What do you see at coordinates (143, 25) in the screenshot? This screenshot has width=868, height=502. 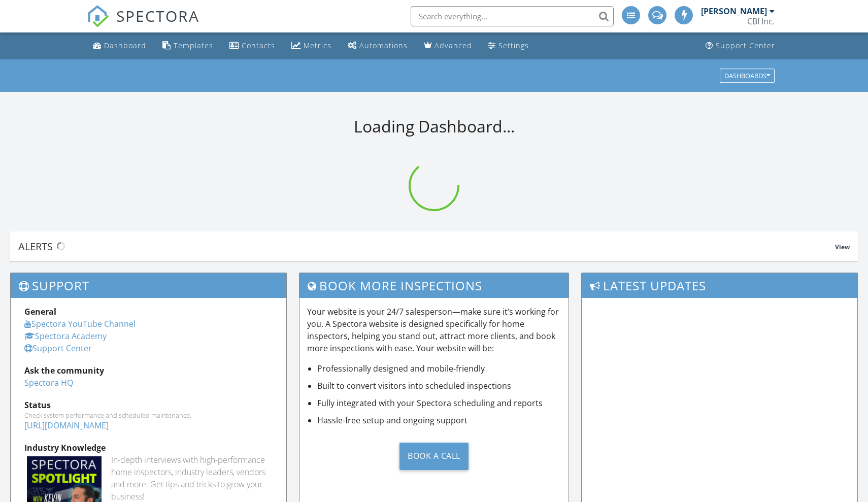 I see `a: SPECTORA` at bounding box center [143, 25].